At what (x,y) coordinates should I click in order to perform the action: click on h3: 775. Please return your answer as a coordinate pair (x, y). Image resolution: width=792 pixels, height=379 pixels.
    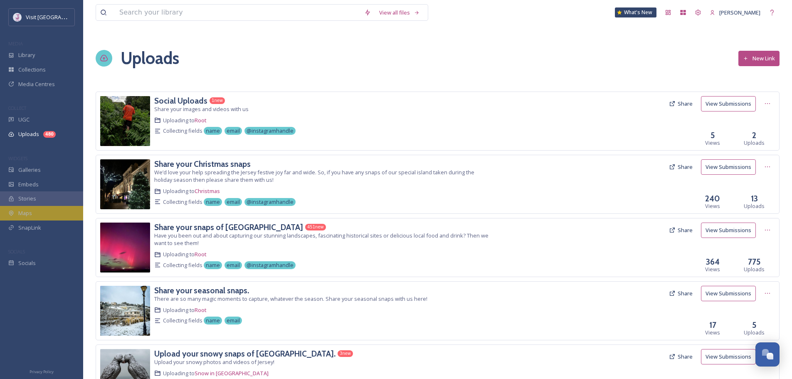
    Looking at the image, I should click on (754, 262).